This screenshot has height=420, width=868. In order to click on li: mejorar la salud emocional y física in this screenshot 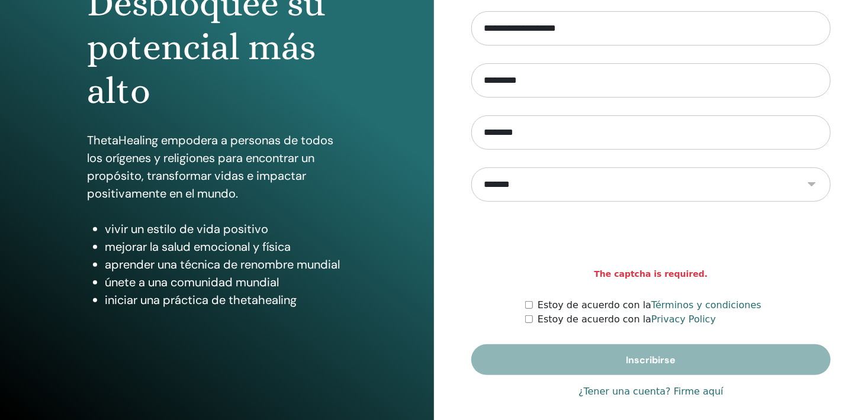, I will do `click(225, 246)`.